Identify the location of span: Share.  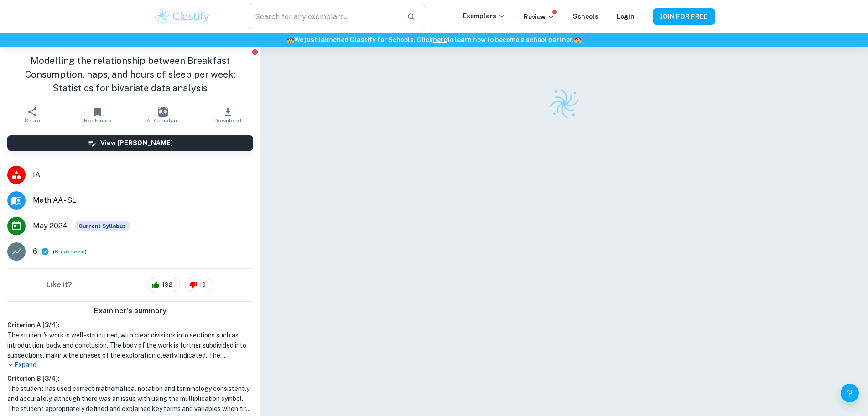
(33, 120).